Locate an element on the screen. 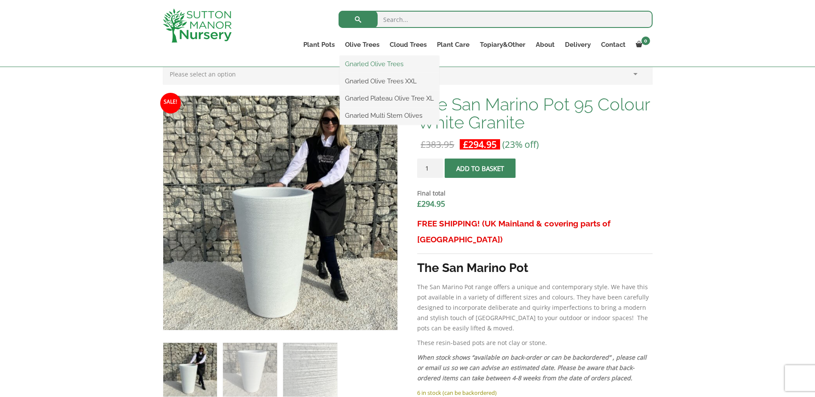 The height and width of the screenshot is (397, 815). p: The San Marino Pot range offers a unique and contemporary style. We have this pot available in a ... is located at coordinates (535, 308).